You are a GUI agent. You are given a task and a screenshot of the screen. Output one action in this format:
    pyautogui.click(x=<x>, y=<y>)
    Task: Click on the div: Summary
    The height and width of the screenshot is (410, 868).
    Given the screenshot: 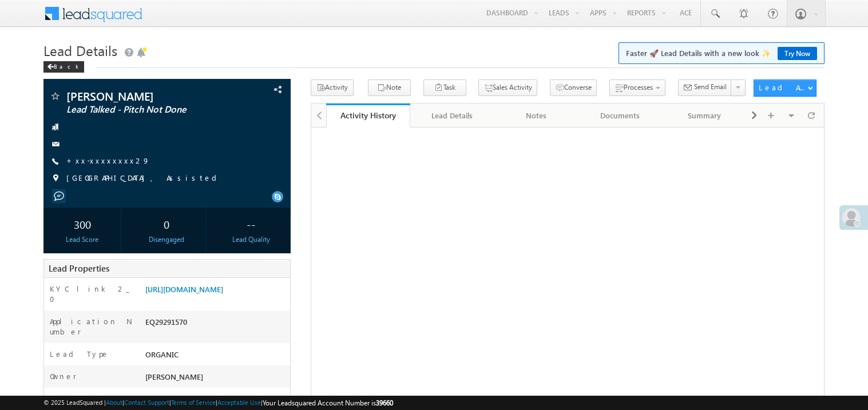 What is the action you would take?
    pyautogui.click(x=704, y=115)
    